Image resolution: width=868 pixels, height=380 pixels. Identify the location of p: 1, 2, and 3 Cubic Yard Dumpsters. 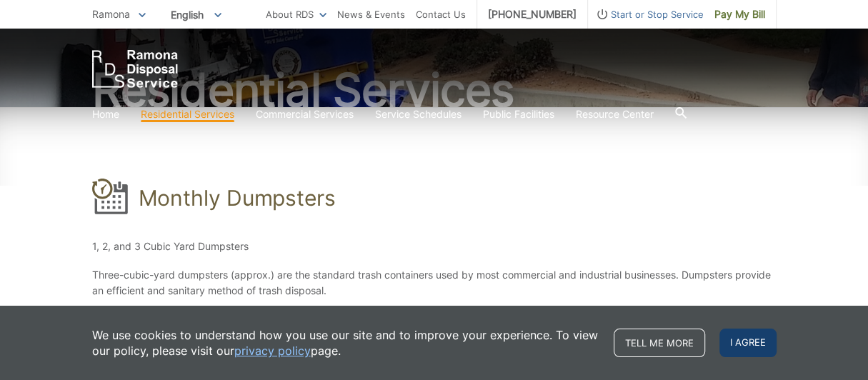
(434, 246).